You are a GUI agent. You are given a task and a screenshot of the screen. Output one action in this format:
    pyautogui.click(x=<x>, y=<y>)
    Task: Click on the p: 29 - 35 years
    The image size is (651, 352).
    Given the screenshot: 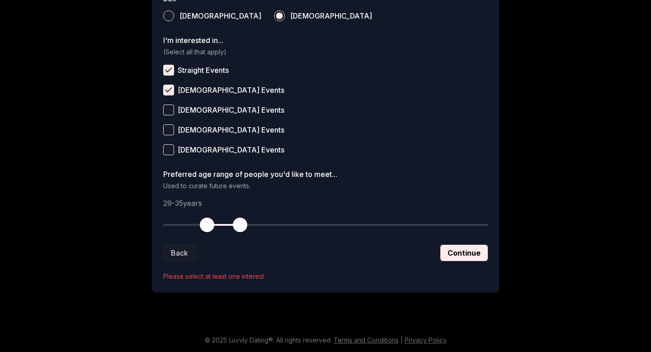 What is the action you would take?
    pyautogui.click(x=325, y=203)
    